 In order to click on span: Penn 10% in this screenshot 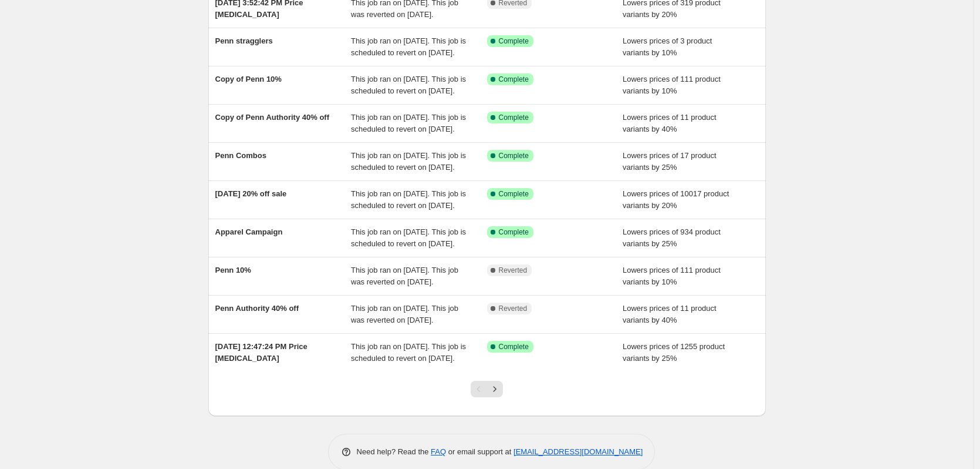, I will do `click(233, 269)`.